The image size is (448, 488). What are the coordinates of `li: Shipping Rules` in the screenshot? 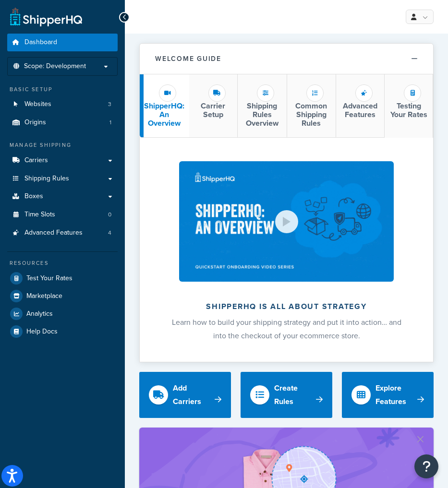 It's located at (62, 178).